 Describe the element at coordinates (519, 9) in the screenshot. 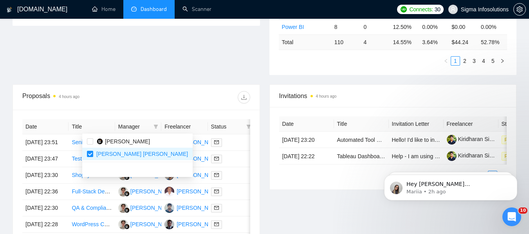

I see `a: setting` at that location.